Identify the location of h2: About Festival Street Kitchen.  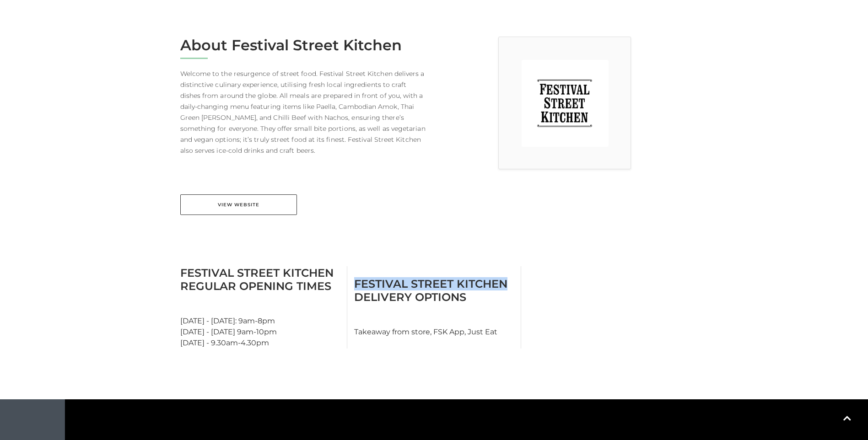
(304, 45).